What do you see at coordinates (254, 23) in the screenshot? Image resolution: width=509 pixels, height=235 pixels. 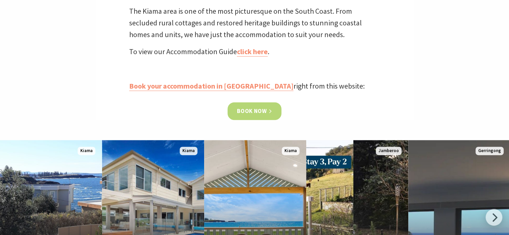 I see `p: The Kiama area is one of the most picturesque on the South Coast. From secluded rural cottages an...` at bounding box center [254, 23].